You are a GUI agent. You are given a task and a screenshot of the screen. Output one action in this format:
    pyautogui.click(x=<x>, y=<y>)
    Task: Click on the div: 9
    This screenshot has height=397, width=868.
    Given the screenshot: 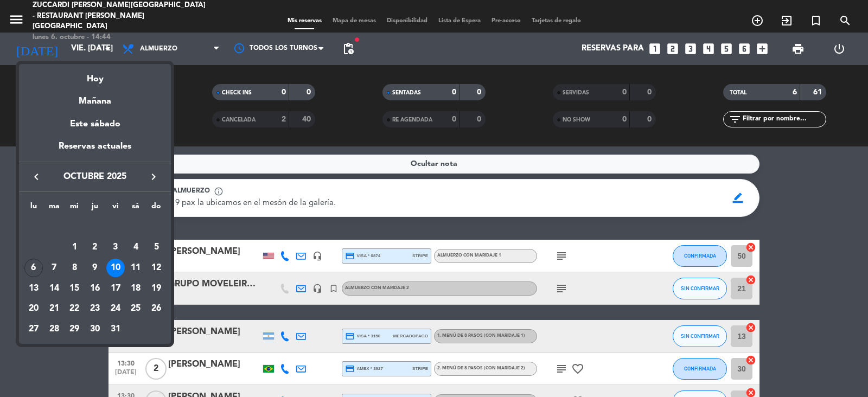 What is the action you would take?
    pyautogui.click(x=95, y=267)
    